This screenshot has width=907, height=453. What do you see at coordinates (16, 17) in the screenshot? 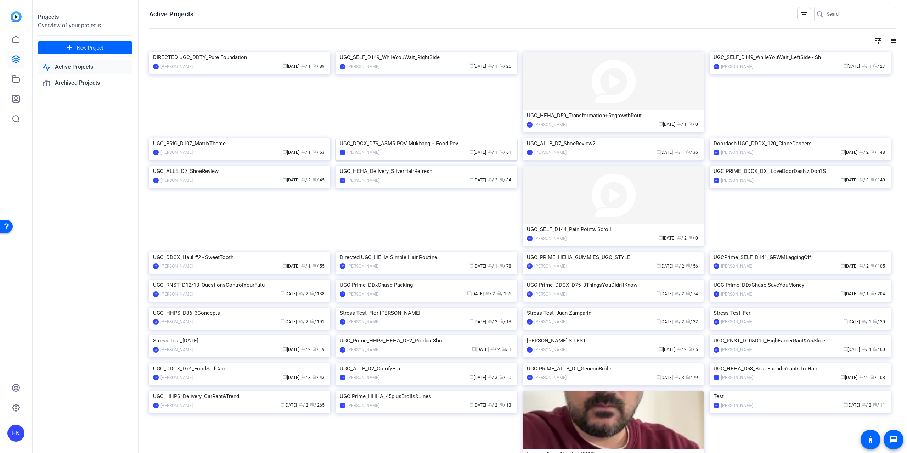
I see `img: blue-gradient.svg` at bounding box center [16, 17].